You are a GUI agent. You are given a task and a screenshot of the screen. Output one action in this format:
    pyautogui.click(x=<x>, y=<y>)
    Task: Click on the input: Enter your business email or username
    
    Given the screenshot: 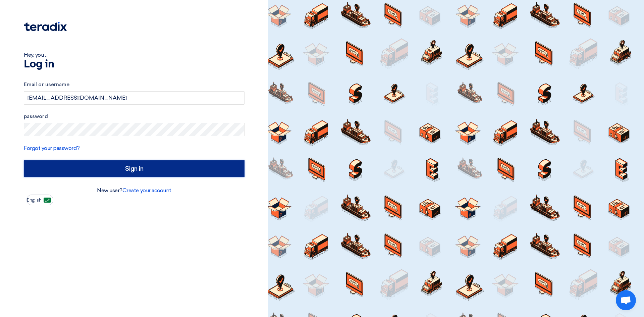 What is the action you would take?
    pyautogui.click(x=134, y=98)
    